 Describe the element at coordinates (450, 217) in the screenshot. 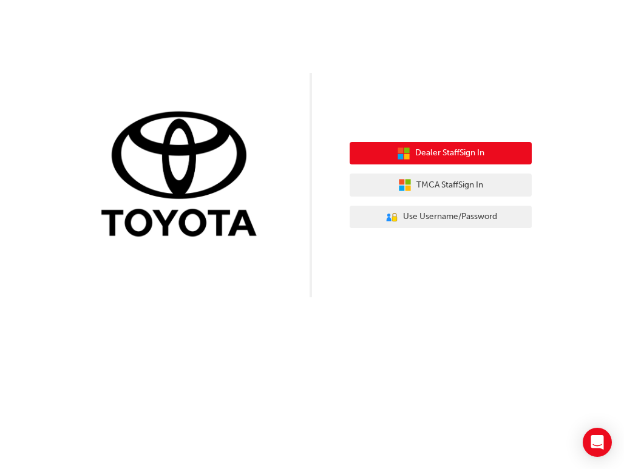

I see `span: Use Username/Password` at that location.